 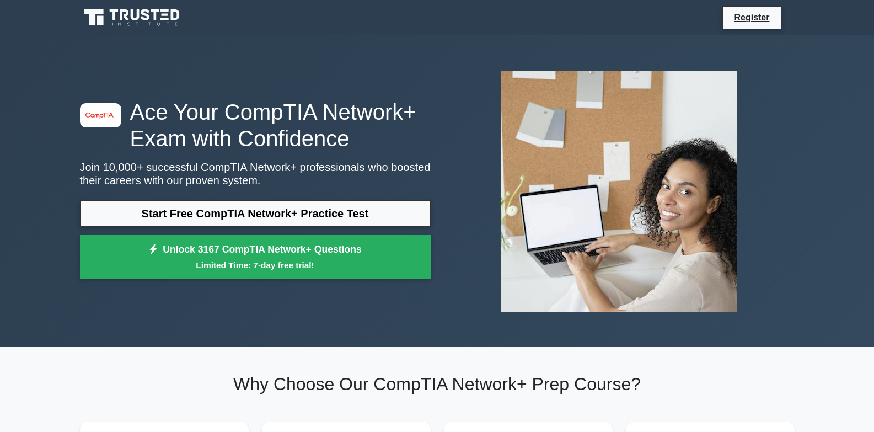 What do you see at coordinates (751, 17) in the screenshot?
I see `a: Register` at bounding box center [751, 17].